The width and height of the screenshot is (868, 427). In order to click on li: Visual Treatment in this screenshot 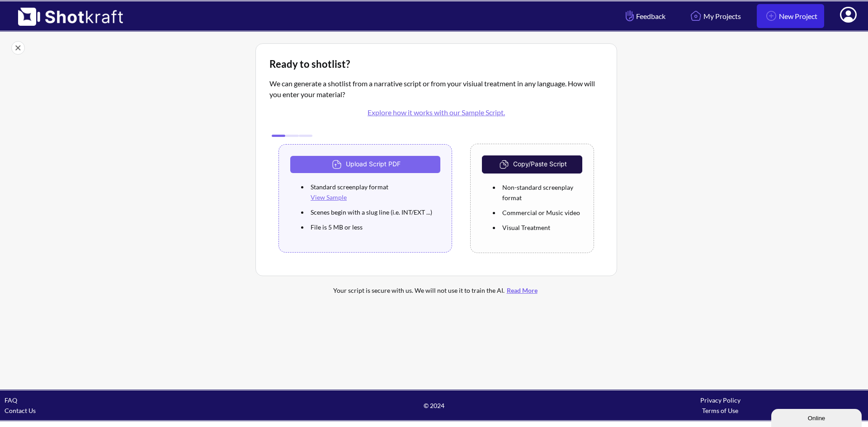, I will do `click(541, 227)`.